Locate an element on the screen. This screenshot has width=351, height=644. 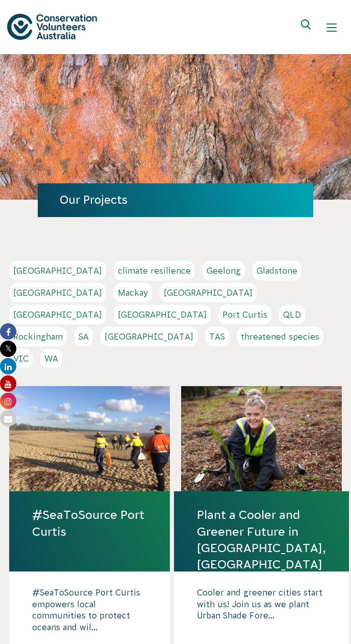
a: TAS is located at coordinates (217, 337).